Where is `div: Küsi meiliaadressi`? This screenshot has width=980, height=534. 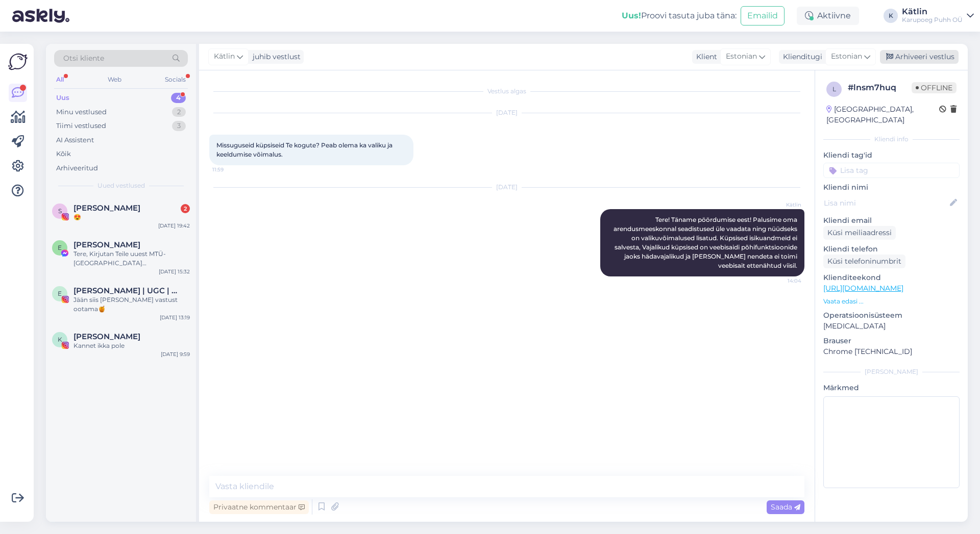 div: Küsi meiliaadressi is located at coordinates (859, 233).